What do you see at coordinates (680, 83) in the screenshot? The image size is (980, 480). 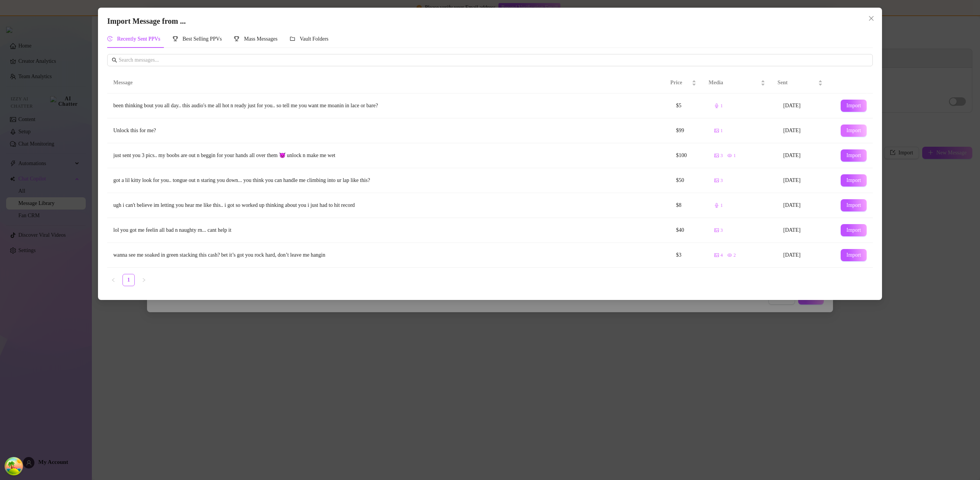 I see `span: Price` at bounding box center [680, 83].